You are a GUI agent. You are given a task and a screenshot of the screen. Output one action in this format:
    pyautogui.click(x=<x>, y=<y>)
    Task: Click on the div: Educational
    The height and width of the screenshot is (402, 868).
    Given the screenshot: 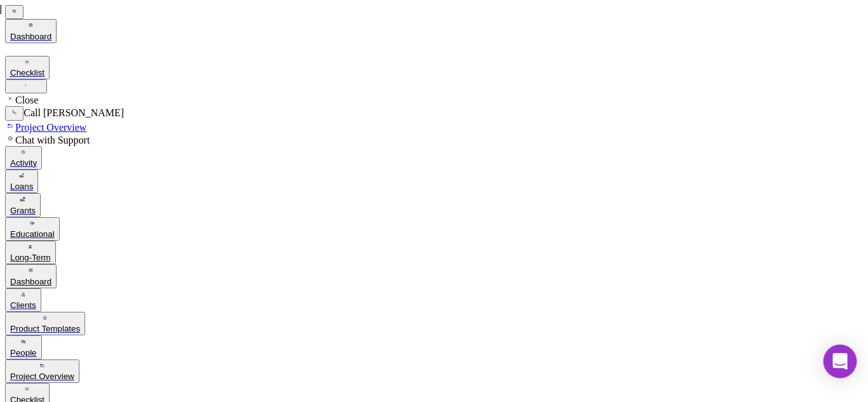 What is the action you would take?
    pyautogui.click(x=32, y=233)
    